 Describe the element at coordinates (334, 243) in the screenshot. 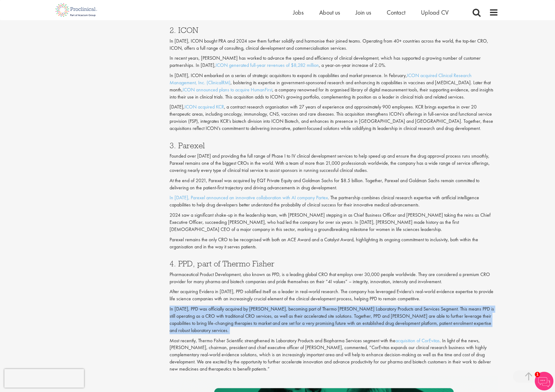

I see `p: Parexel remains the only CRO to be recognised with both an ACE Award and a Catalyst Award, highli...` at that location.